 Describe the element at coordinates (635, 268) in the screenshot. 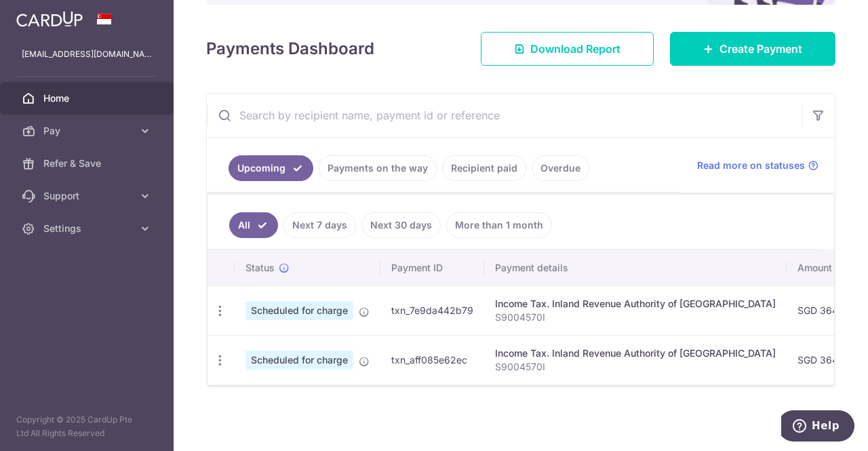

I see `th: Payment details` at that location.